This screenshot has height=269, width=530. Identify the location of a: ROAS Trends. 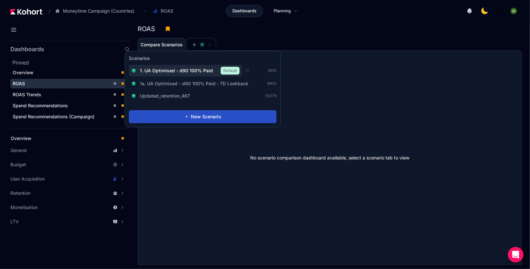
(69, 95).